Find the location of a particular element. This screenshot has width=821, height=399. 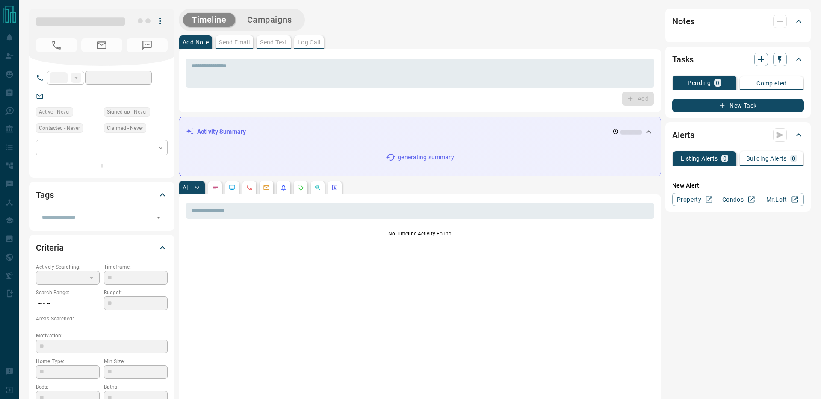

div: Tags is located at coordinates (102, 195).